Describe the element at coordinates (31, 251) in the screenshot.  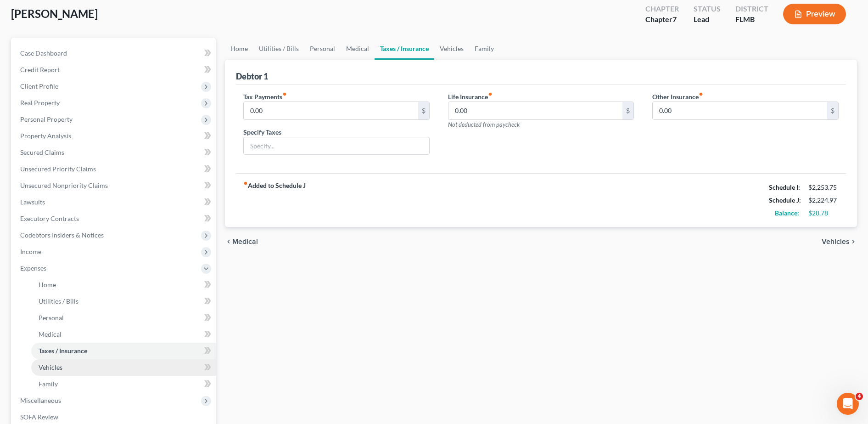
I see `span: Income` at that location.